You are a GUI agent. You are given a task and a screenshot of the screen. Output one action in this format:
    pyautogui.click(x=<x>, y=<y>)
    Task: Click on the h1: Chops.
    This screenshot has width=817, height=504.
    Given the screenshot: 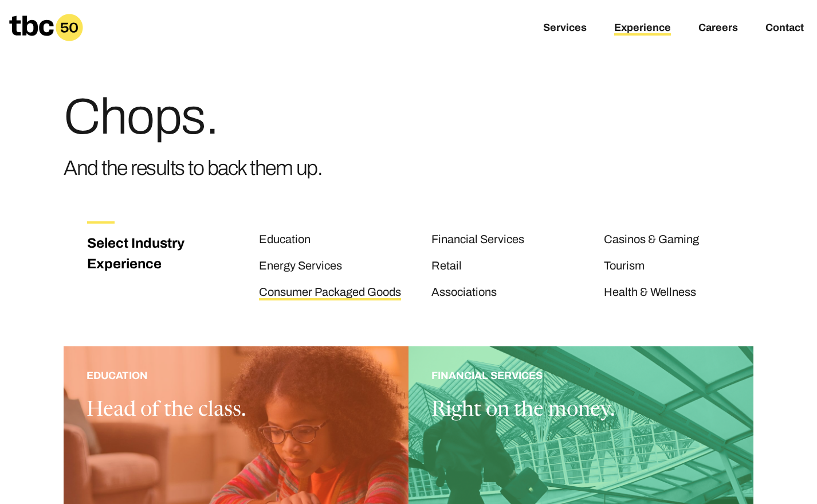 What is the action you would take?
    pyautogui.click(x=192, y=117)
    